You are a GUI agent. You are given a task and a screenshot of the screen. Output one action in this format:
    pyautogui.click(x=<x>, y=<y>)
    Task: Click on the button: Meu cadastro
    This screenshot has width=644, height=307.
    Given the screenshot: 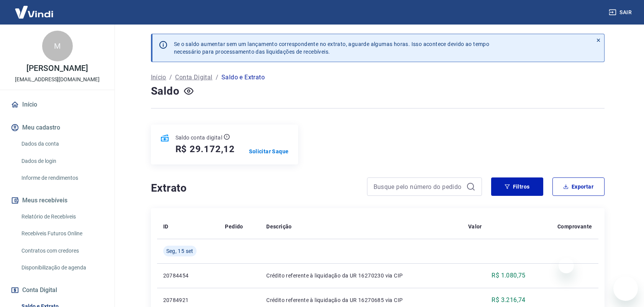 What is the action you would take?
    pyautogui.click(x=58, y=128)
    